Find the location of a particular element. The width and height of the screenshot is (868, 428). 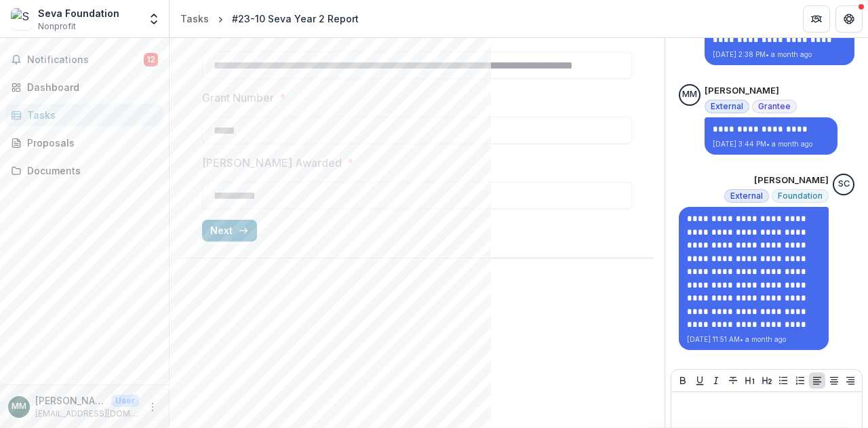

button: Strike is located at coordinates (733, 381).